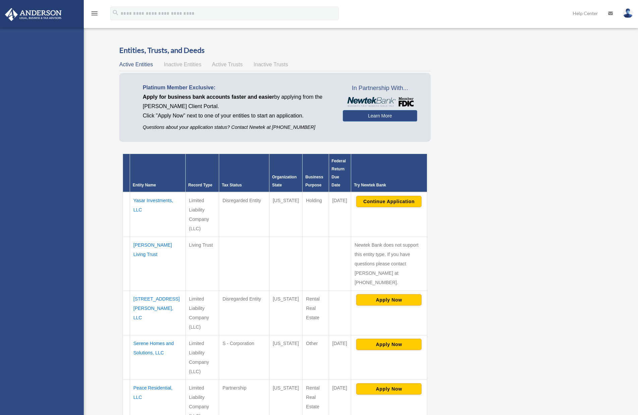 The image size is (638, 415). I want to click on span: Active Trusts, so click(227, 64).